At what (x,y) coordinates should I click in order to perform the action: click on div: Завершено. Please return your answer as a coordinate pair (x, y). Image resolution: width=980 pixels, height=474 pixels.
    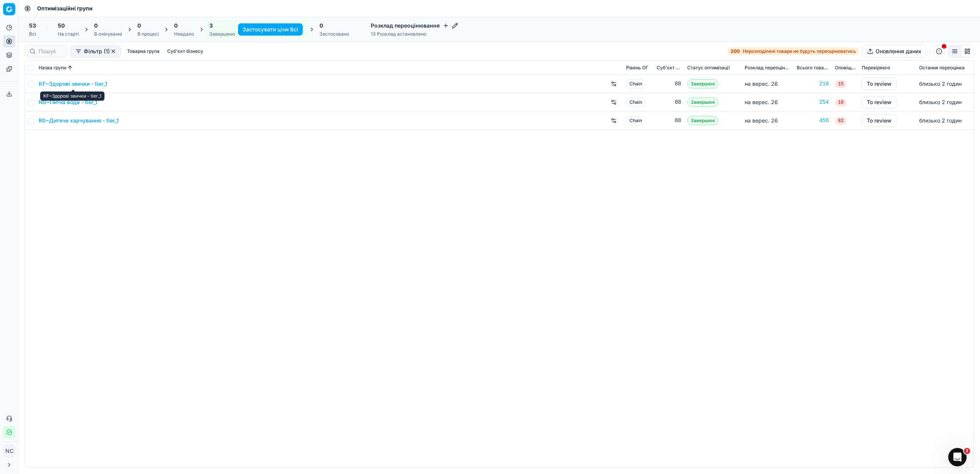
    Looking at the image, I should click on (222, 34).